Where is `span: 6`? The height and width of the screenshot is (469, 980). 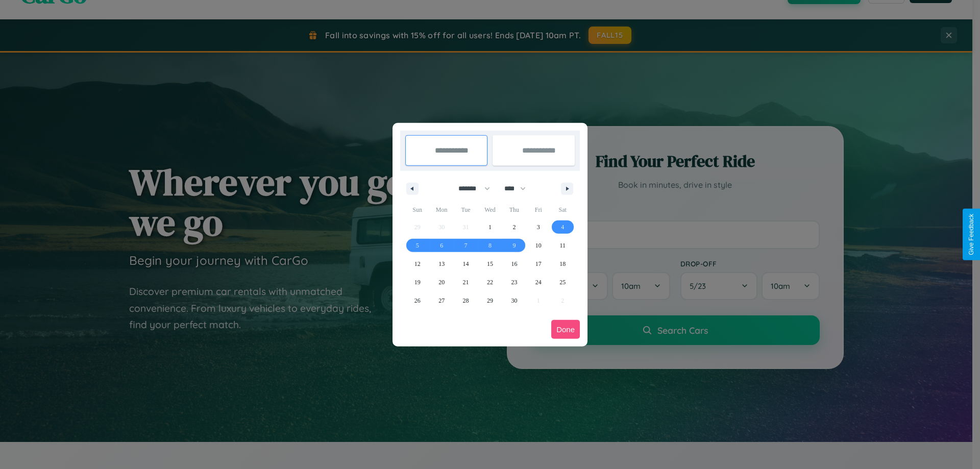 span: 6 is located at coordinates (442, 245).